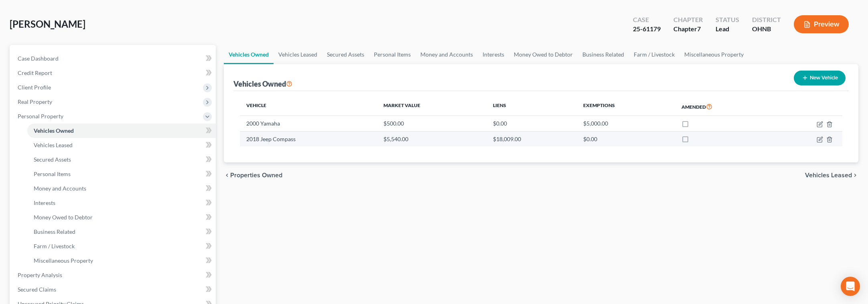  What do you see at coordinates (52, 159) in the screenshot?
I see `span: Secured Assets` at bounding box center [52, 159].